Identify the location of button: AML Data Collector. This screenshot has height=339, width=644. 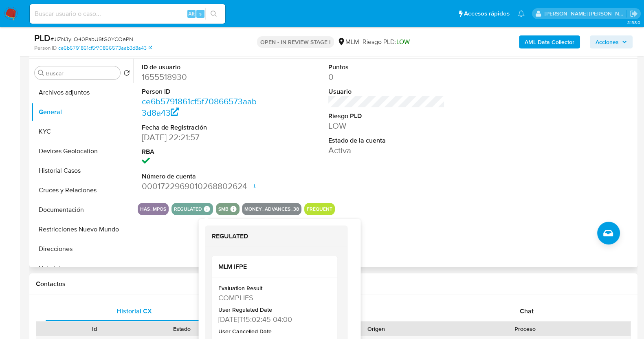
(550, 42).